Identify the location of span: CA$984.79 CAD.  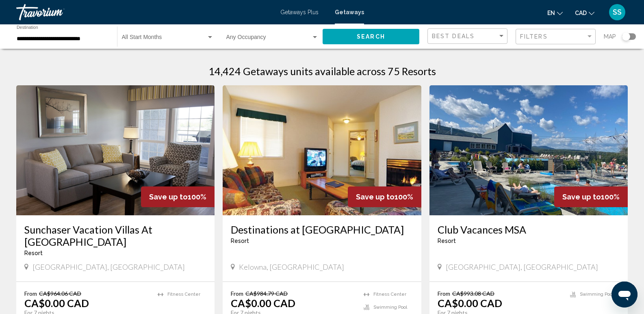
(267, 293).